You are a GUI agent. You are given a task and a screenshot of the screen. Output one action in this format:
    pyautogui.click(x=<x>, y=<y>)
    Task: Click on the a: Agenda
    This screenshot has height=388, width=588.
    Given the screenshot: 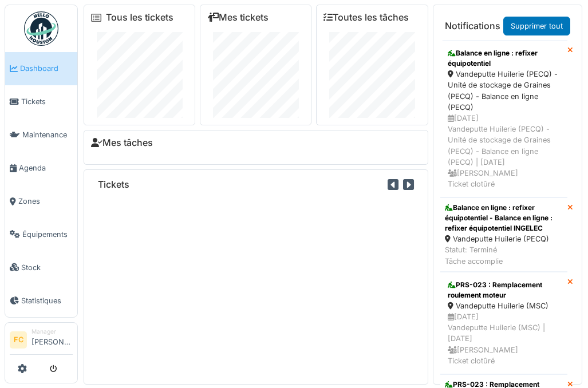 What is the action you would take?
    pyautogui.click(x=41, y=168)
    